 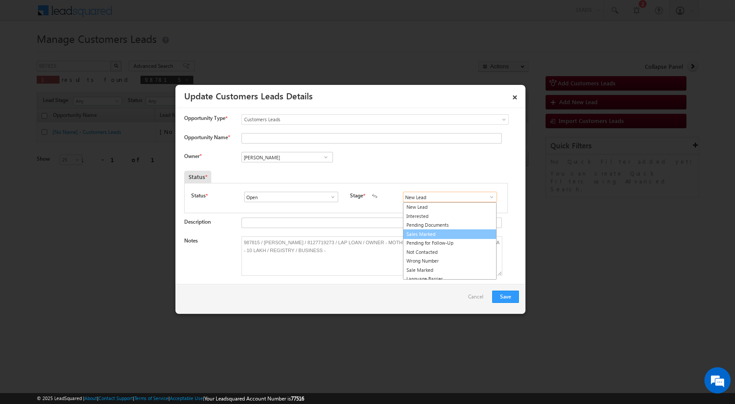 I want to click on span: Opportunity Type, so click(x=205, y=118).